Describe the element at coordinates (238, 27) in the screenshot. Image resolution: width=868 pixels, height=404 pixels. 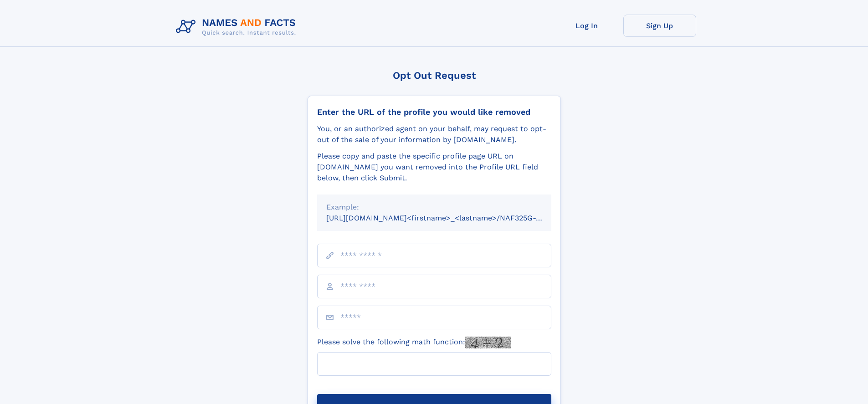
I see `img: Logo Names and Facts` at that location.